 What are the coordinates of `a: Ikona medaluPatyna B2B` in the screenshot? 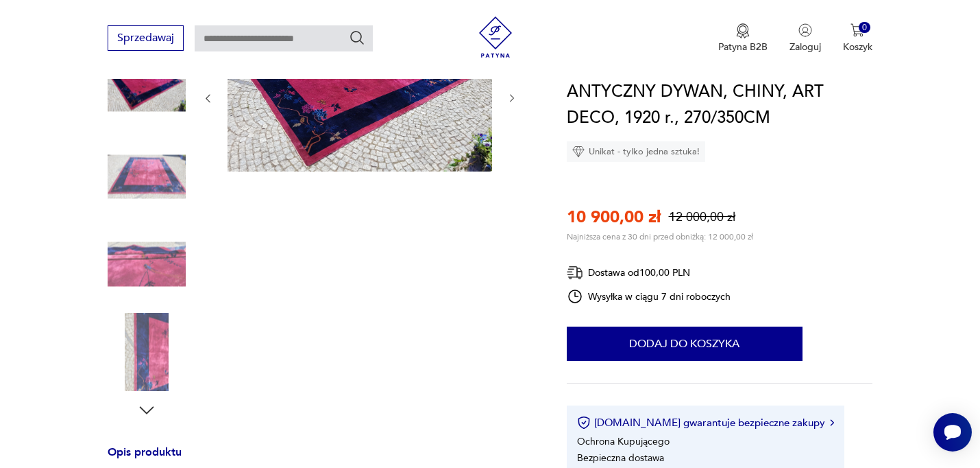 It's located at (743, 38).